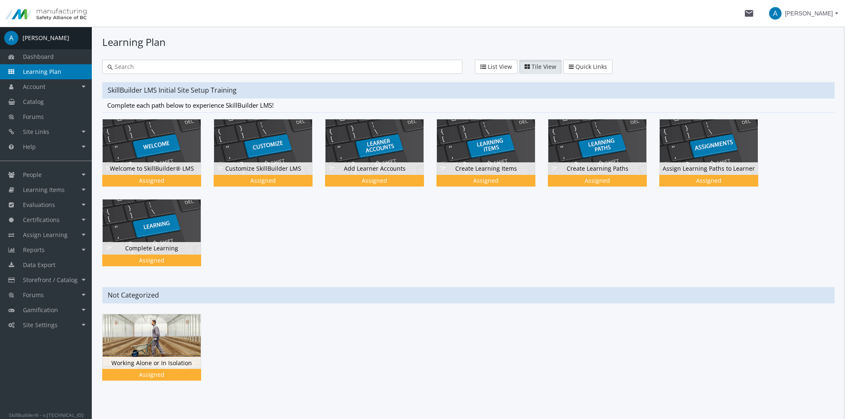  Describe the element at coordinates (749, 13) in the screenshot. I see `mat-icon: mail` at that location.